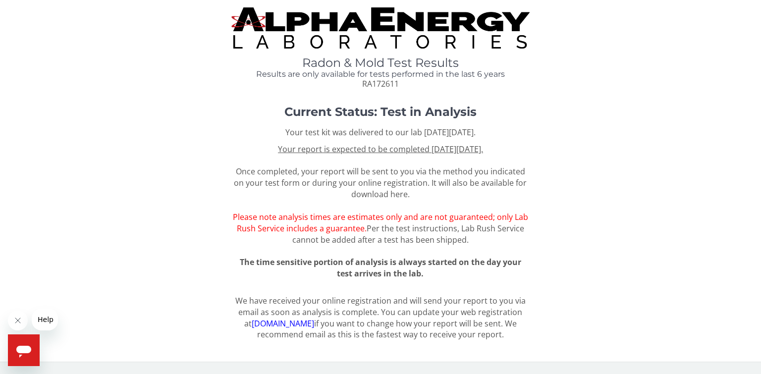  What do you see at coordinates (408, 234) in the screenshot?
I see `span: Per the test instructions, Lab Rush Service cannot be added after a test has been shipped.` at bounding box center [408, 234].